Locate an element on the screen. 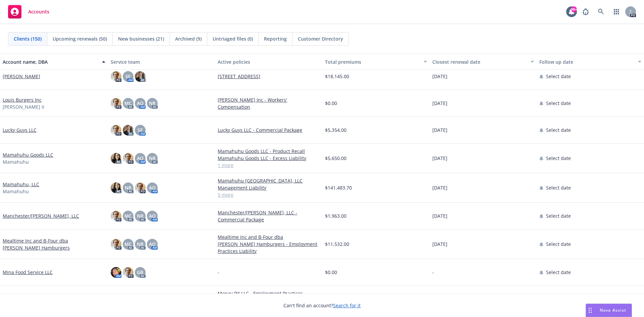  span: GB is located at coordinates (140, 272).